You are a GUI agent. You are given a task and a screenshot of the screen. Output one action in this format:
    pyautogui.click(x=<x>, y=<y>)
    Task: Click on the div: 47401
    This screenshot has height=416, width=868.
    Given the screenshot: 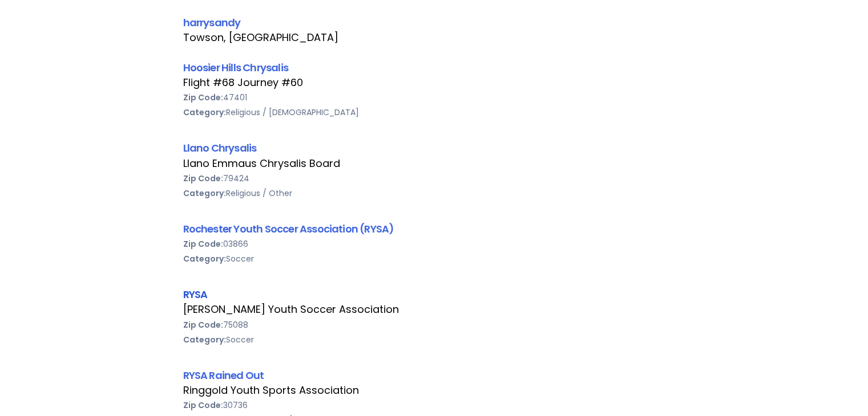 What is the action you would take?
    pyautogui.click(x=434, y=97)
    